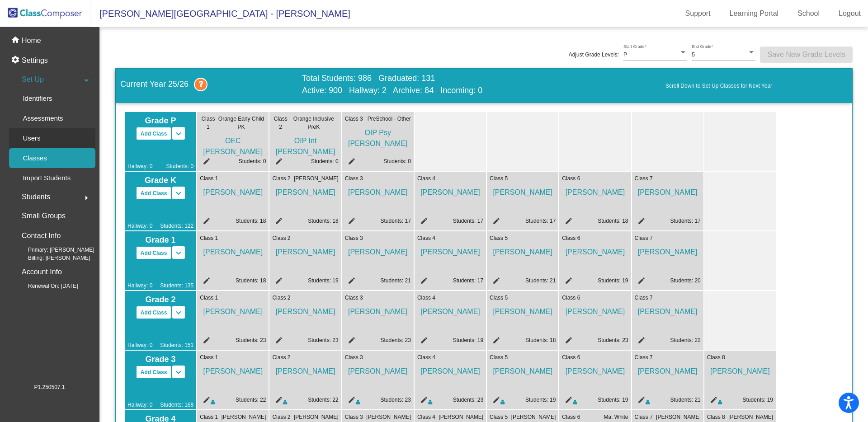 The image size is (868, 422). What do you see at coordinates (139, 286) in the screenshot?
I see `span: Hallway: 0` at bounding box center [139, 286].